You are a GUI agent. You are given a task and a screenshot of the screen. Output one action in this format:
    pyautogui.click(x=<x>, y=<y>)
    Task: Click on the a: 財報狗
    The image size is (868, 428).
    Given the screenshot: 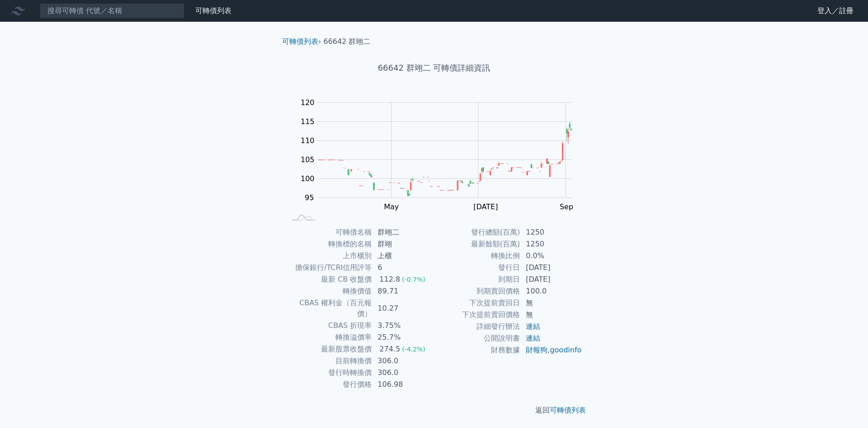 What is the action you would take?
    pyautogui.click(x=537, y=349)
    